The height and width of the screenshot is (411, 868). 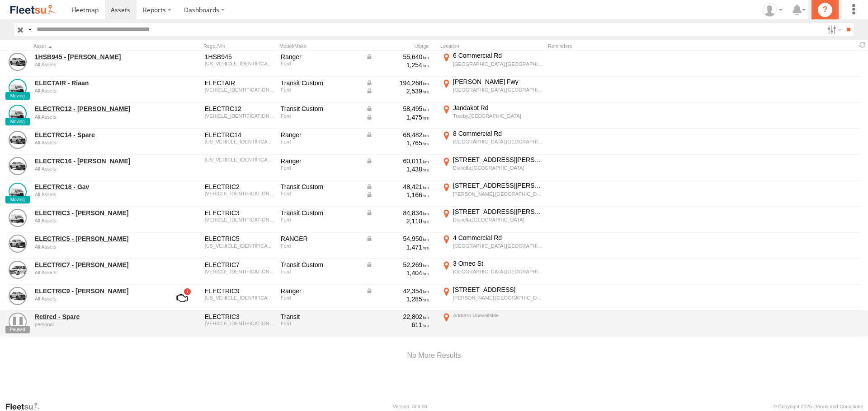 What do you see at coordinates (240, 317) in the screenshot?
I see `div: ELECTRIC3` at bounding box center [240, 317].